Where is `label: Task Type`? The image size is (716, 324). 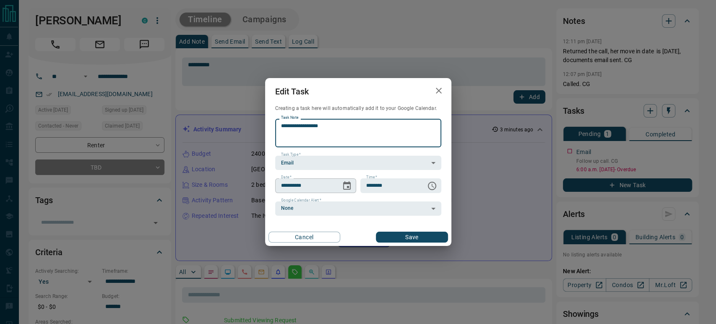 label: Task Type is located at coordinates (290, 154).